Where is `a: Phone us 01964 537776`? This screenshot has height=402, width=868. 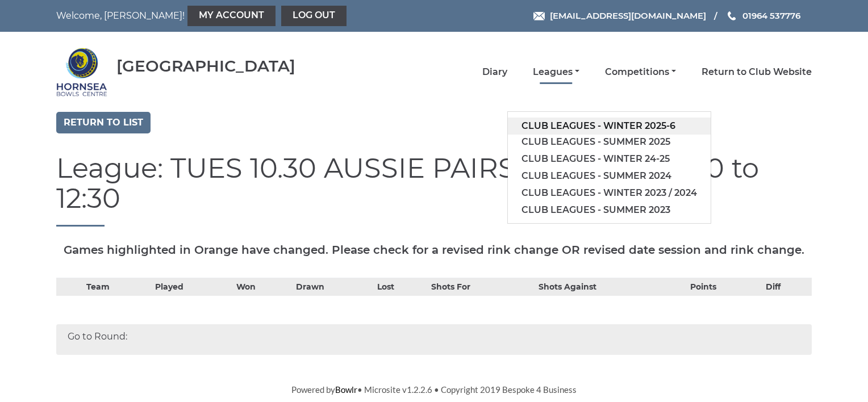
a: Phone us 01964 537776 is located at coordinates (763, 15).